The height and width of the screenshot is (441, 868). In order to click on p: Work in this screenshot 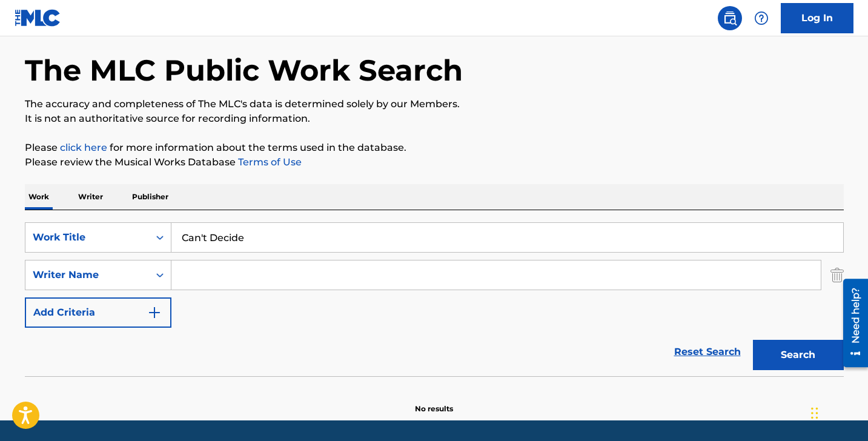, I will do `click(39, 197)`.